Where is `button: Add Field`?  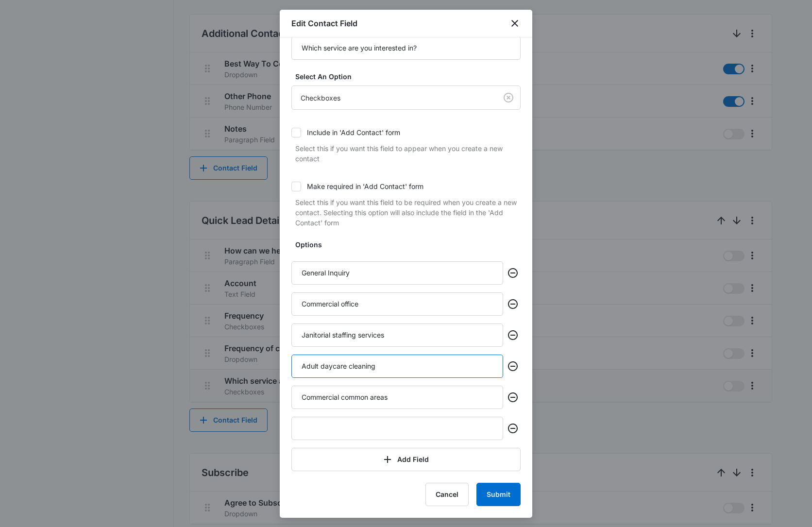 button: Add Field is located at coordinates (406, 459).